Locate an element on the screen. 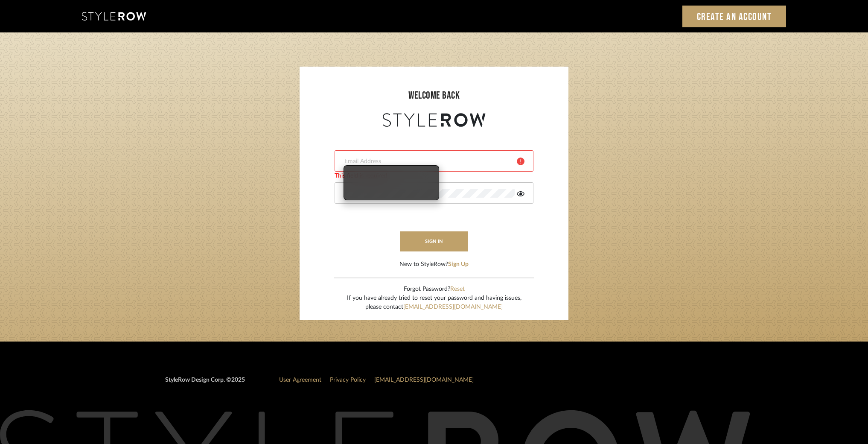  input: Email Address is located at coordinates (427, 162).